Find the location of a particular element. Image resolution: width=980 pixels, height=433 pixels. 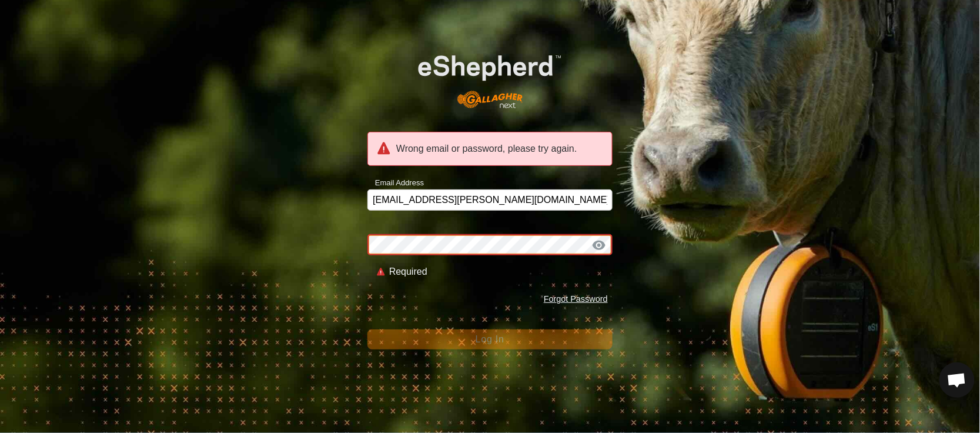

div: Wrong email or password, please try again. is located at coordinates (490, 149).